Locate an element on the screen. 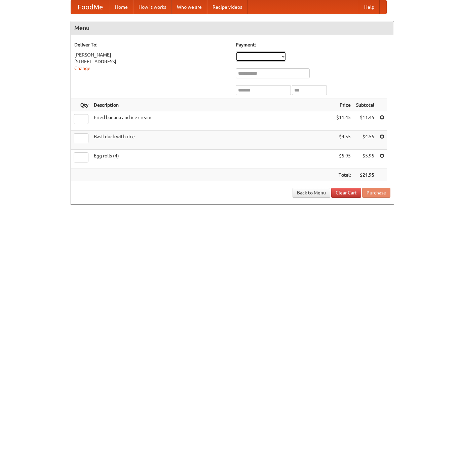  a: Recipe videos is located at coordinates (227, 7).